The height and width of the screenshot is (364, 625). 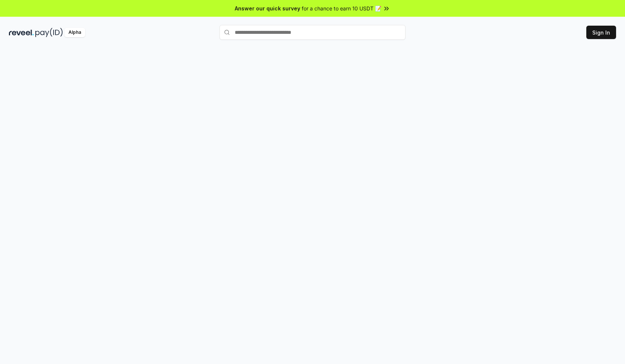 What do you see at coordinates (49, 32) in the screenshot?
I see `img: pay_id` at bounding box center [49, 32].